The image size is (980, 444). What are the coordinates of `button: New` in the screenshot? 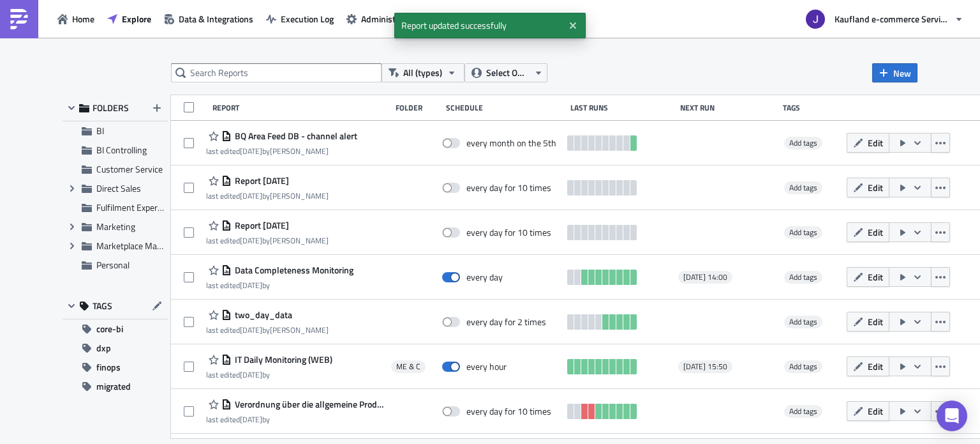 It's located at (895, 72).